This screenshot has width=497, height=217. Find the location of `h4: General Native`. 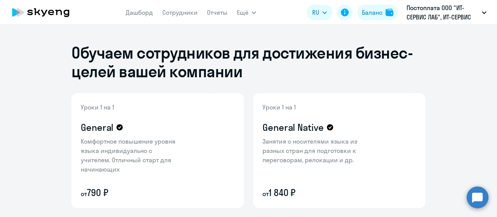

h4: General Native is located at coordinates (293, 127).